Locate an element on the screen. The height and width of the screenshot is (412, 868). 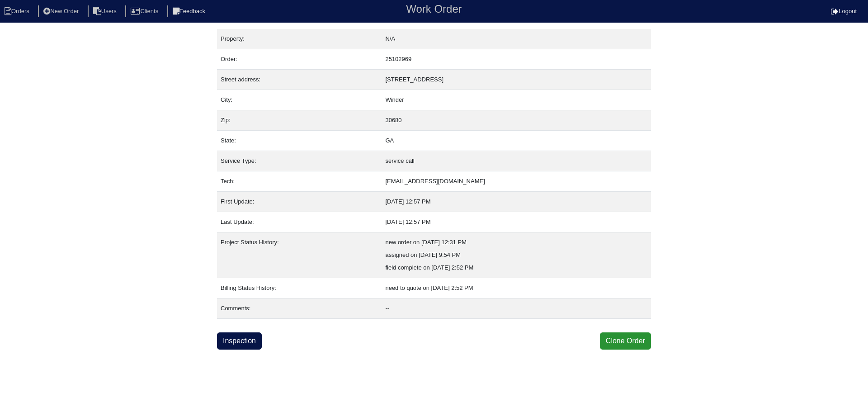
td: Winder is located at coordinates (516, 100).